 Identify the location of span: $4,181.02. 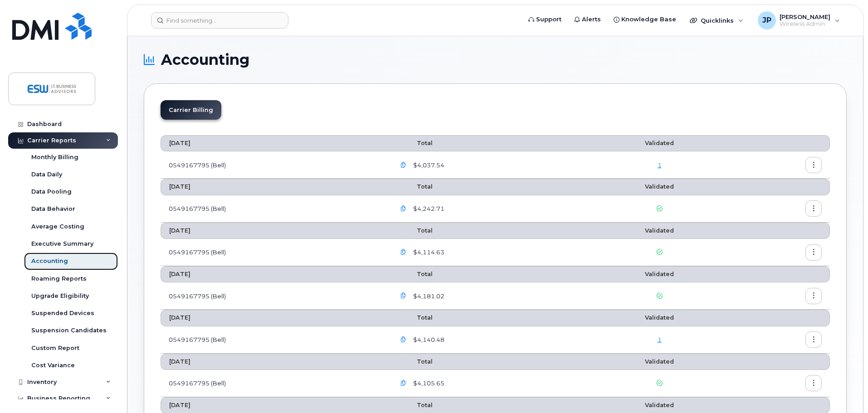
(428, 296).